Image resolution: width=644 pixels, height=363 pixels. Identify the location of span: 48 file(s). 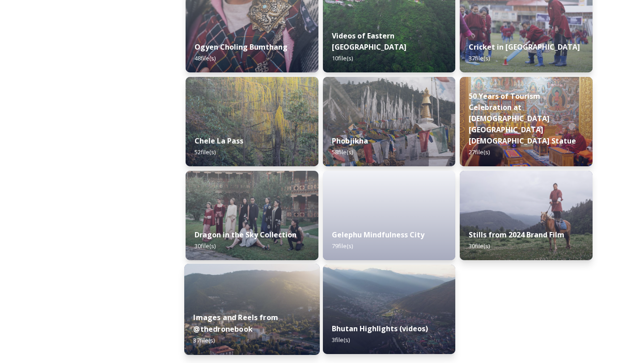
(205, 58).